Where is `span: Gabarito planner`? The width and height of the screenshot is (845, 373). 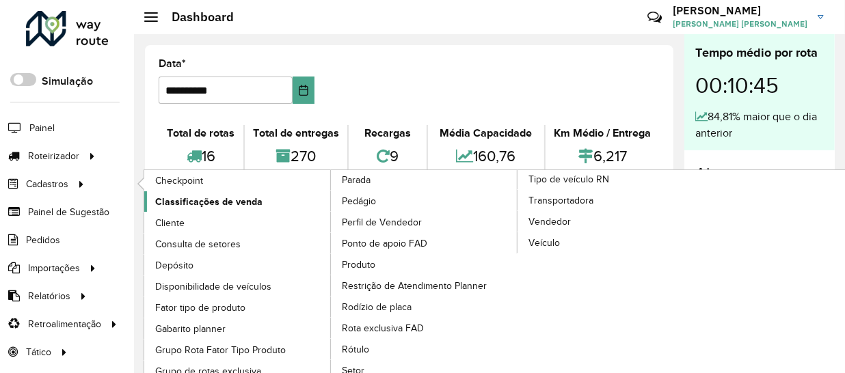
span: Gabarito planner is located at coordinates (190, 329).